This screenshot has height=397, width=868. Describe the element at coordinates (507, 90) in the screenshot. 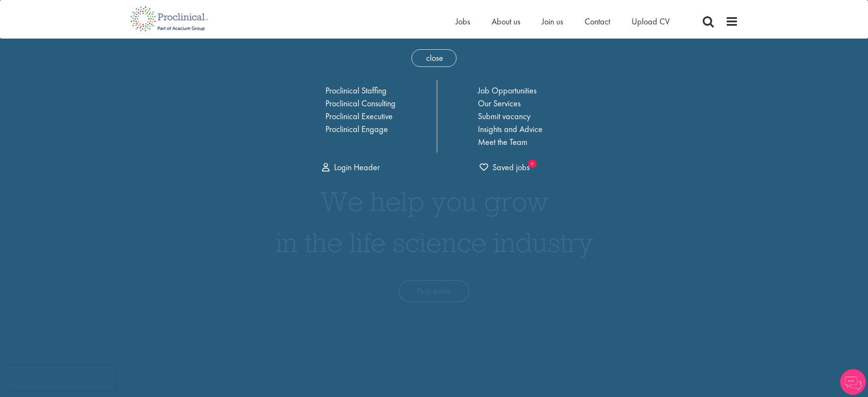

I see `a: Job Opportunities` at that location.